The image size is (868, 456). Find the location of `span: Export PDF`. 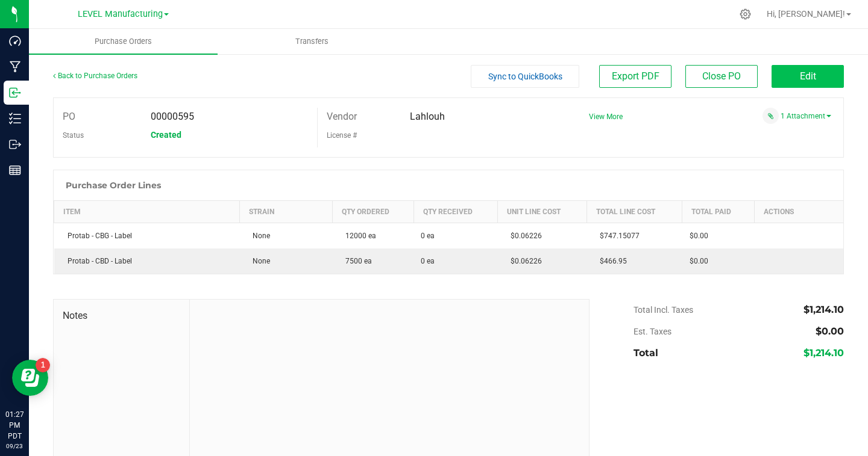

span: Export PDF is located at coordinates (635, 76).